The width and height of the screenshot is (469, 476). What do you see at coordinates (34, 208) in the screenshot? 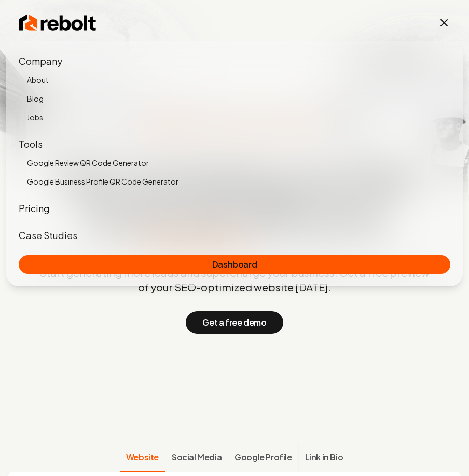
I see `a: Pricing` at bounding box center [34, 208].